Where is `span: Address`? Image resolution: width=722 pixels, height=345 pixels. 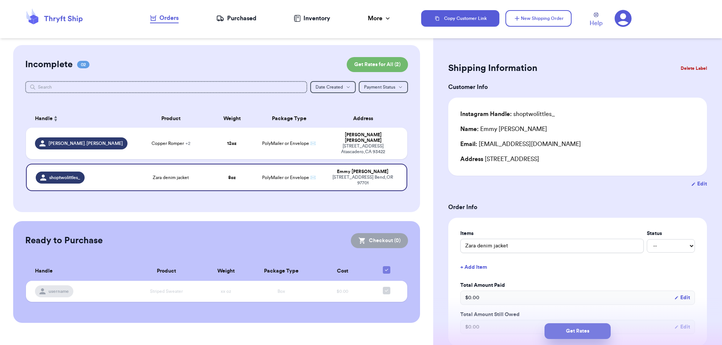
span: Address is located at coordinates (471, 159).